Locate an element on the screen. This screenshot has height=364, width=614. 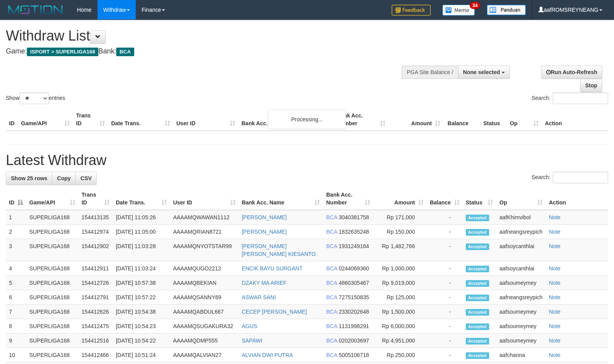
td: 154412626 is located at coordinates (96, 312).